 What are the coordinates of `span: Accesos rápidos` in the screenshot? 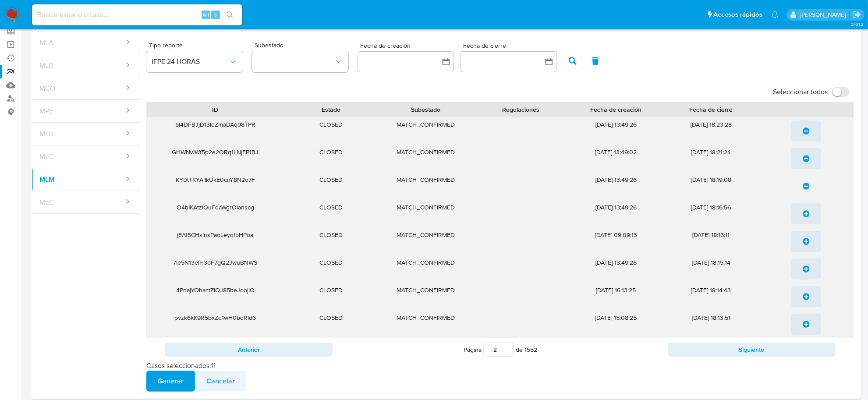 It's located at (737, 14).